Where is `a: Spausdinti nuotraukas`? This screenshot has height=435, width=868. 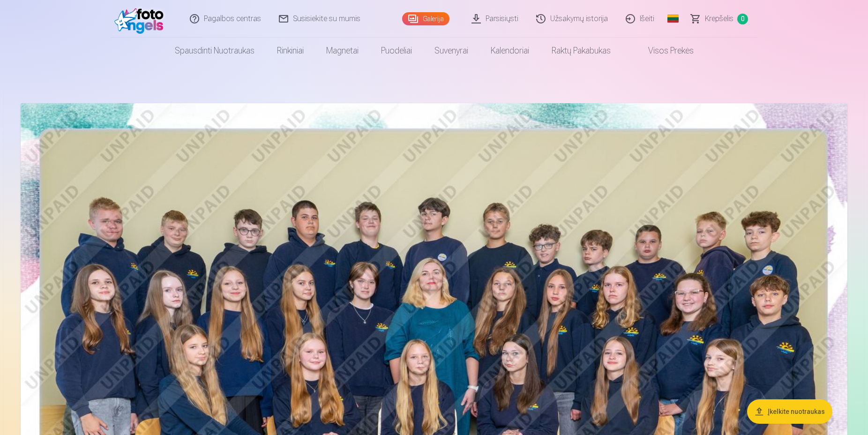
a: Spausdinti nuotraukas is located at coordinates (215, 51).